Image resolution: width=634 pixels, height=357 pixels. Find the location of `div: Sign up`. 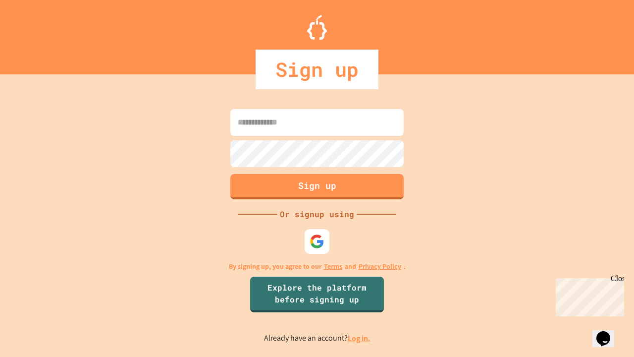

div: Sign up is located at coordinates (317, 69).